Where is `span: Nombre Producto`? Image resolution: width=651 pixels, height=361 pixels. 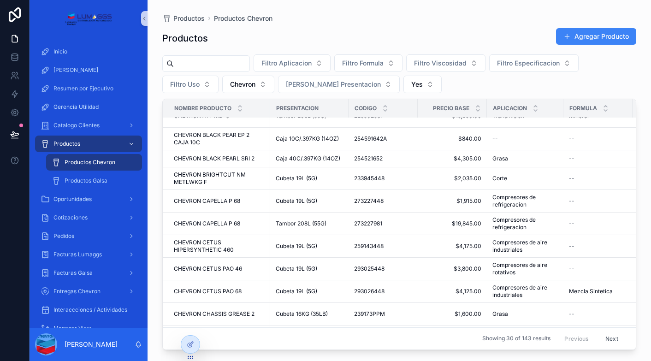 span: Nombre Producto is located at coordinates (203, 108).